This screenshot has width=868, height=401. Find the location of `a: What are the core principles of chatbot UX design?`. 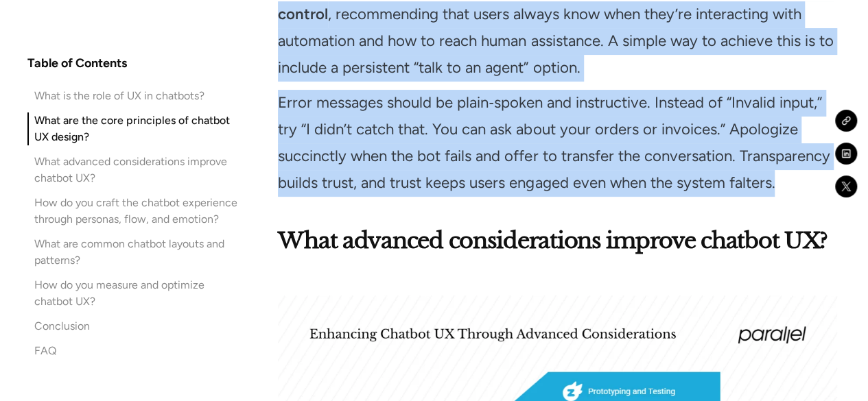

a: What are the core principles of chatbot UX design? is located at coordinates (136, 129).